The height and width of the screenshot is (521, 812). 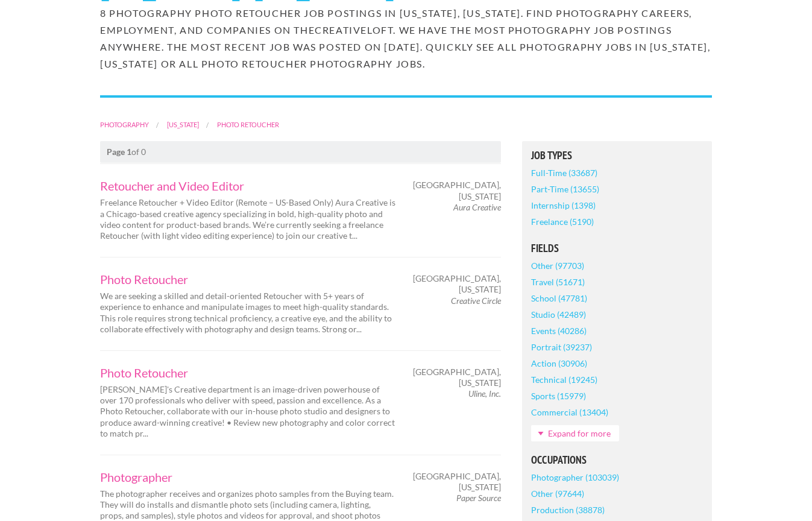 What do you see at coordinates (565, 189) in the screenshot?
I see `a: Part-Time (13655)` at bounding box center [565, 189].